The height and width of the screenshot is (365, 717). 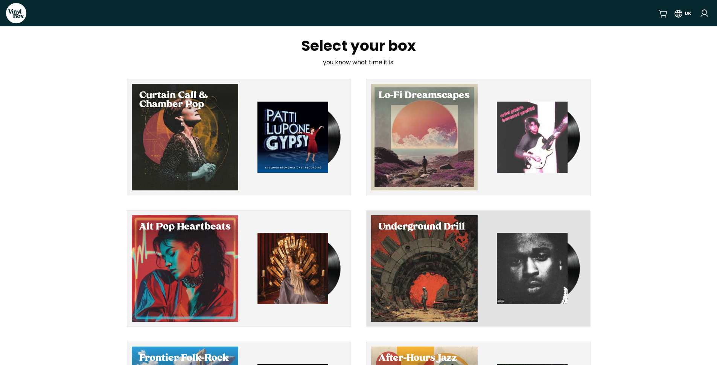 I want to click on h2: Alt Pop Heartbeats, so click(x=185, y=227).